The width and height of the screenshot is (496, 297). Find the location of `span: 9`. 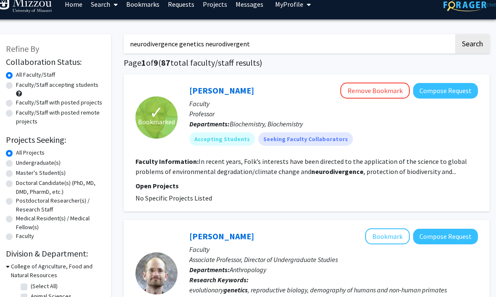

span: 9 is located at coordinates (156, 62).